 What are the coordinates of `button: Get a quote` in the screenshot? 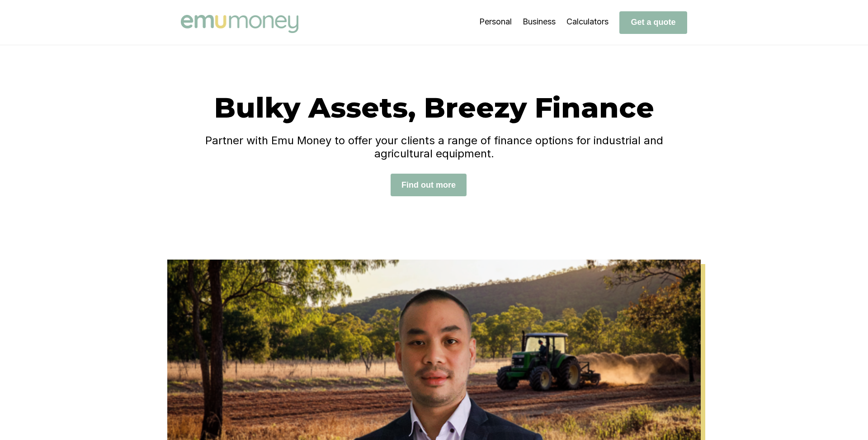 It's located at (654, 23).